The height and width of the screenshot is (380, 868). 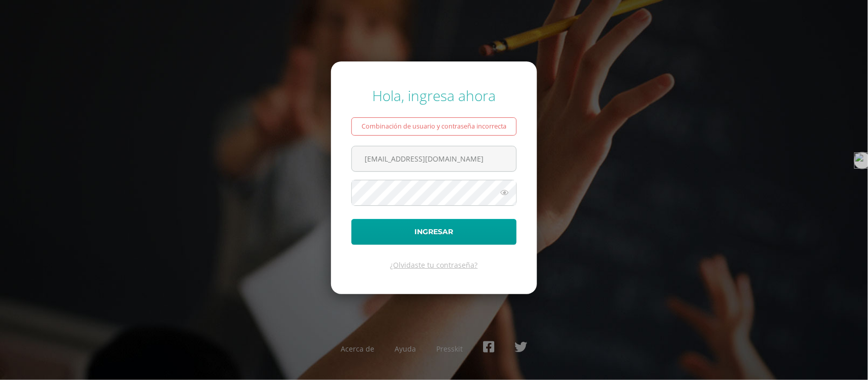 I want to click on div: Combinación de usuario y contraseña incorrecta, so click(x=433, y=126).